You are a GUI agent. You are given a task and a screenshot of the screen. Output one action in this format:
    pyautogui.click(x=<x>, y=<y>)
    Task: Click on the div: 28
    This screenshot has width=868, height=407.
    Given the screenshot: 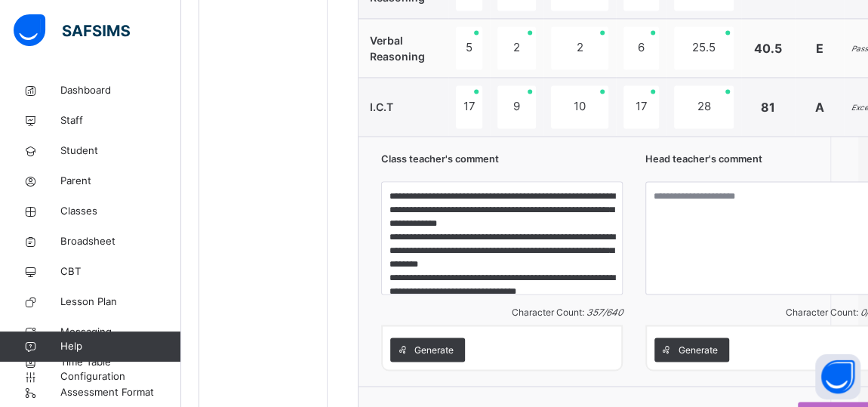 What is the action you would take?
    pyautogui.click(x=703, y=106)
    